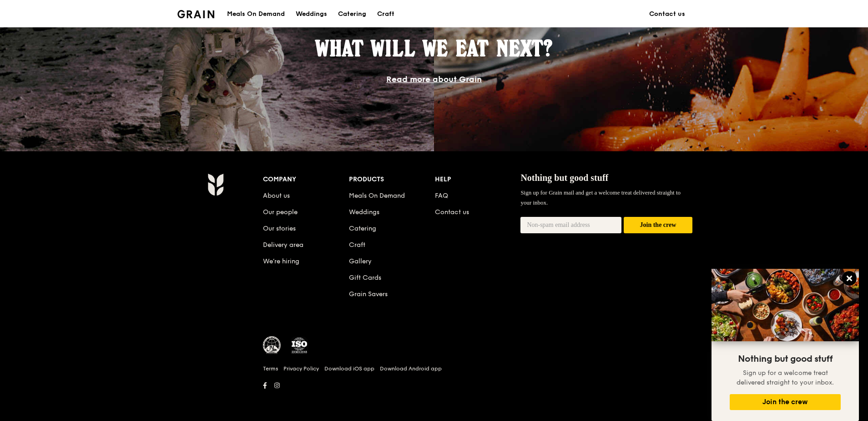  I want to click on input: Non-spam email address, so click(571, 225).